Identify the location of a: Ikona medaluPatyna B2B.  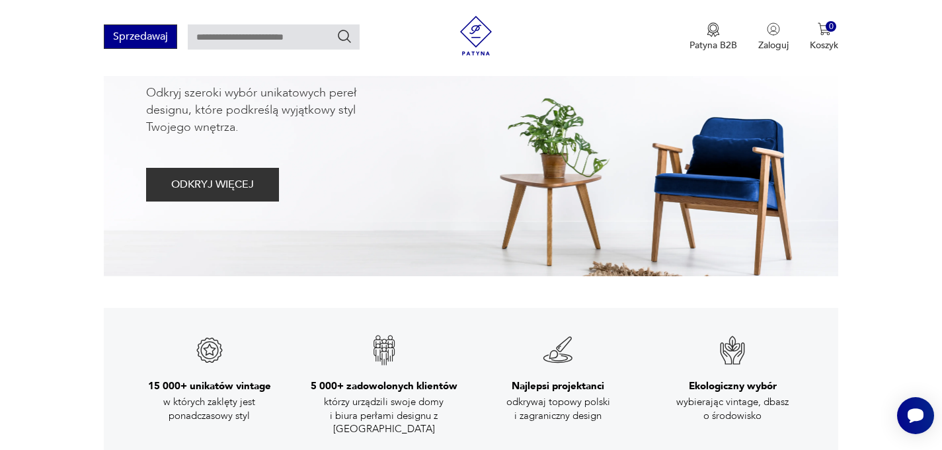
(713, 37).